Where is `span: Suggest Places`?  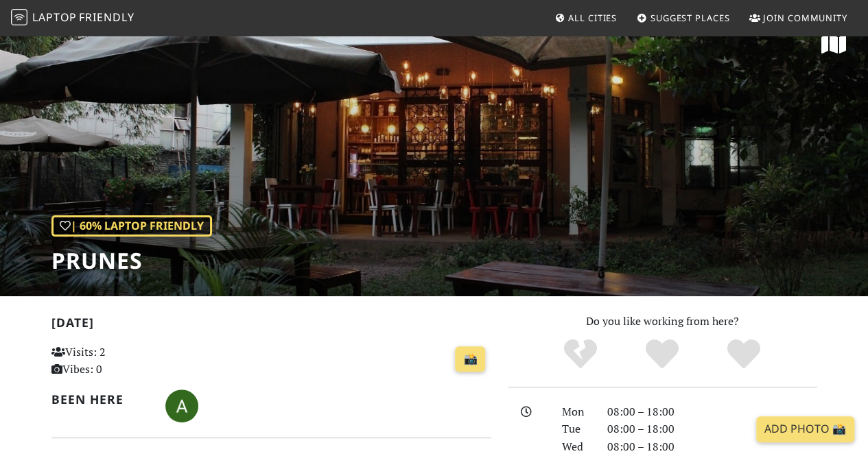
span: Suggest Places is located at coordinates (690, 18).